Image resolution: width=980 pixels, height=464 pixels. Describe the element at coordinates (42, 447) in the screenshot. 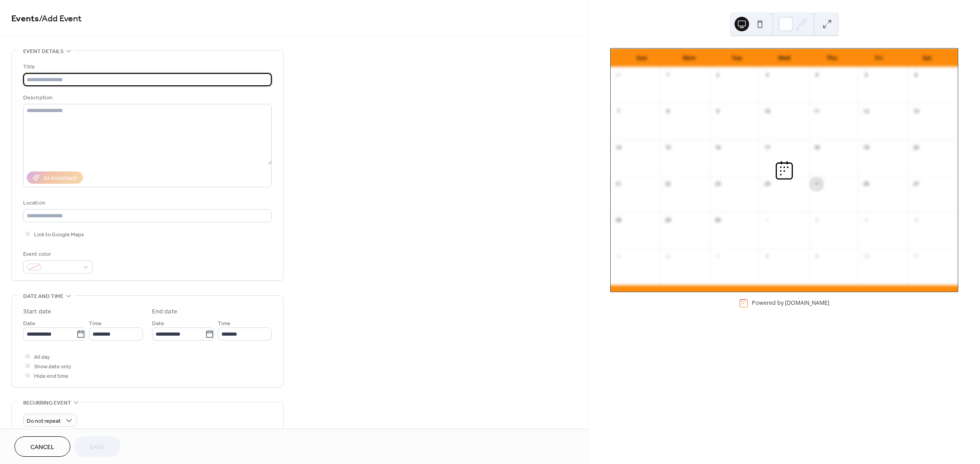

I see `button: Cancel` at that location.